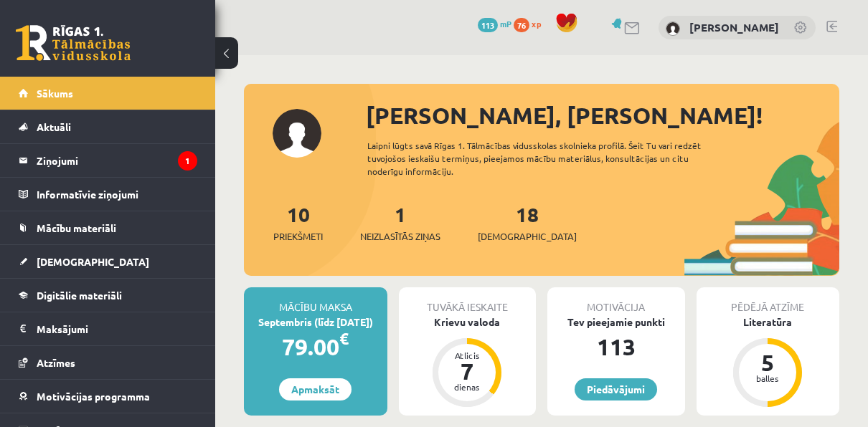 This screenshot has width=868, height=427. What do you see at coordinates (297, 222) in the screenshot?
I see `a: 10Priekšmeti` at bounding box center [297, 222].